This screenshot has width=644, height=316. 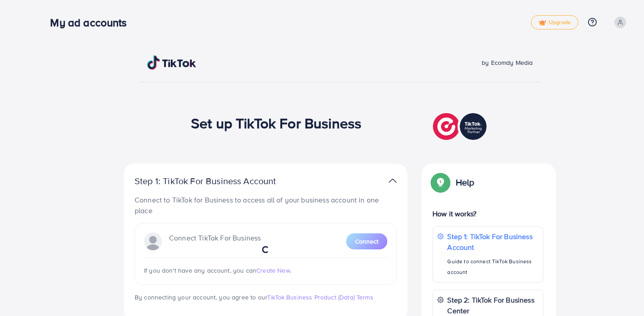 I want to click on a: tickUpgrade, so click(x=555, y=22).